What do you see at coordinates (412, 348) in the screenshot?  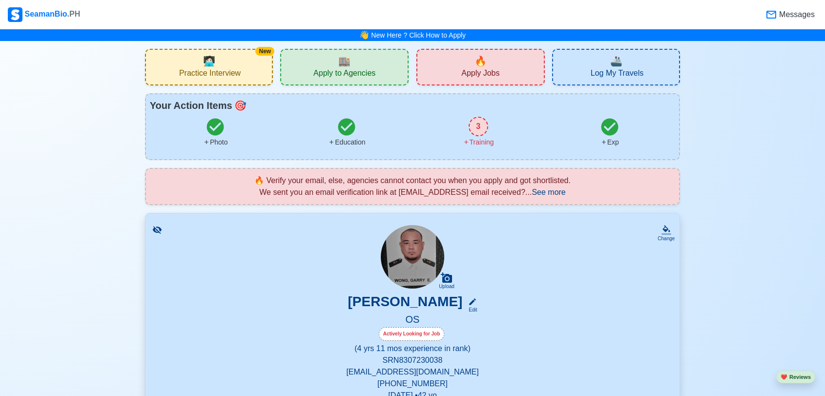 I see `p: (4 yrs 11 mos experience in rank)` at bounding box center [412, 348].